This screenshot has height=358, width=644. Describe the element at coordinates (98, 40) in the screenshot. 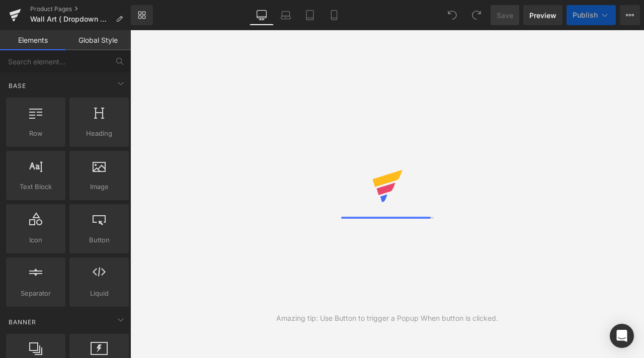

I see `a: Global Style` at that location.